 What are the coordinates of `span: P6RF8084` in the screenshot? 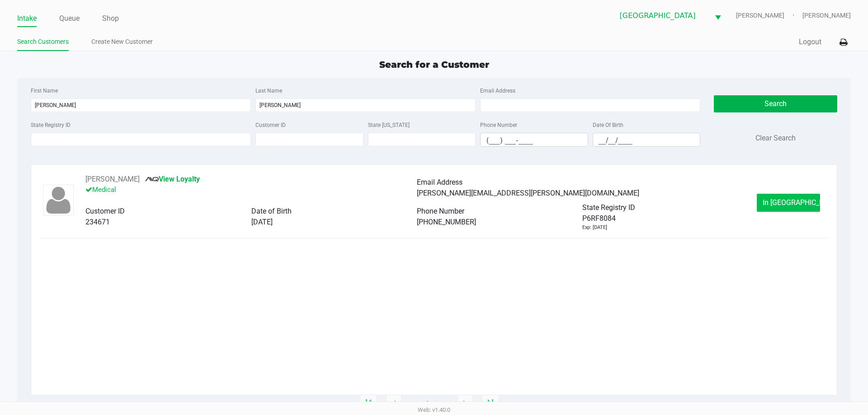 It's located at (599, 218).